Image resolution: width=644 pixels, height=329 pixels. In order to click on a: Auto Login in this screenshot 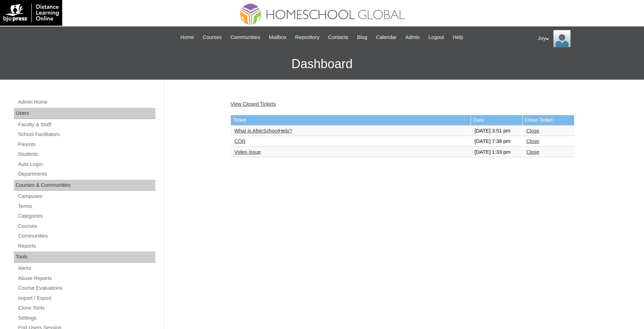, I will do `click(86, 164)`.